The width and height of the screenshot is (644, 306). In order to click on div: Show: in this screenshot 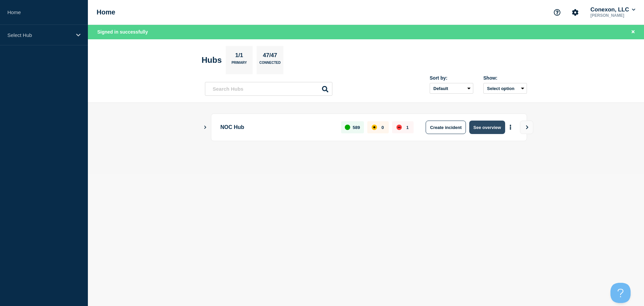, I will do `click(505, 78)`.